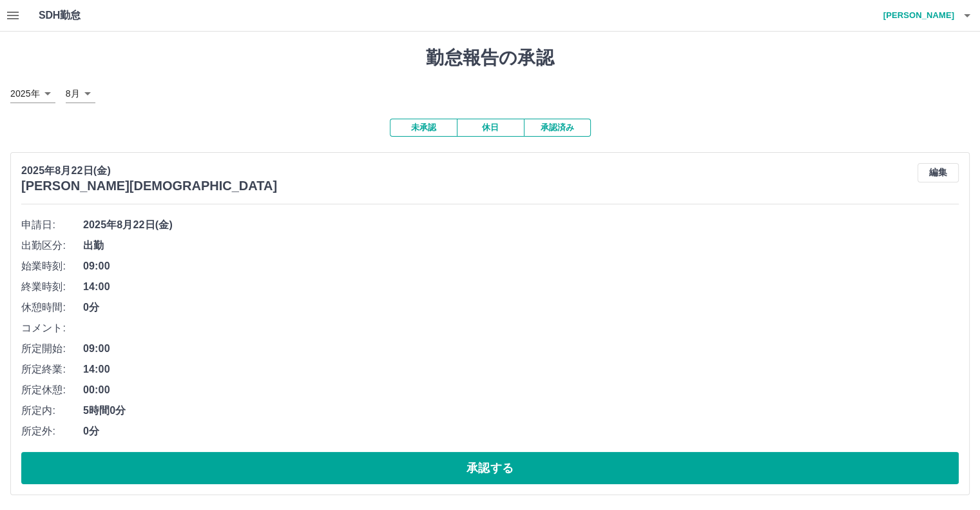 The height and width of the screenshot is (510, 980). I want to click on span: 出勤, so click(520, 246).